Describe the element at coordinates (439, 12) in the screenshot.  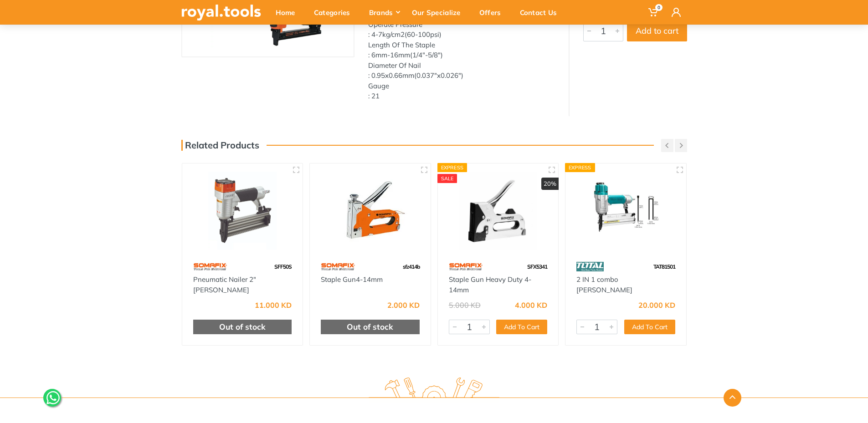
I see `div: Our Specialize` at that location.